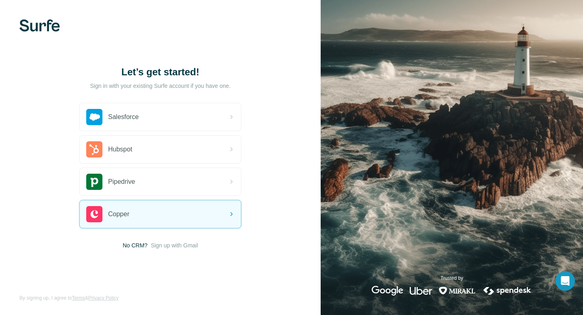  What do you see at coordinates (94, 149) in the screenshot?
I see `img: hubspot's logo` at bounding box center [94, 149].